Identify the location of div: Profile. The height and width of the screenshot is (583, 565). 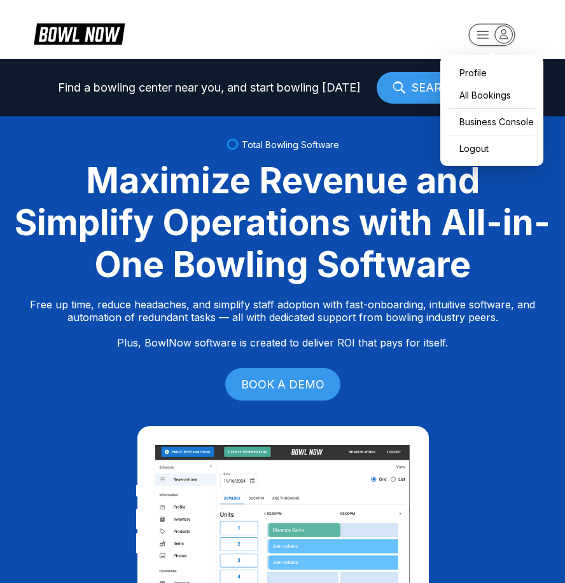
(492, 72).